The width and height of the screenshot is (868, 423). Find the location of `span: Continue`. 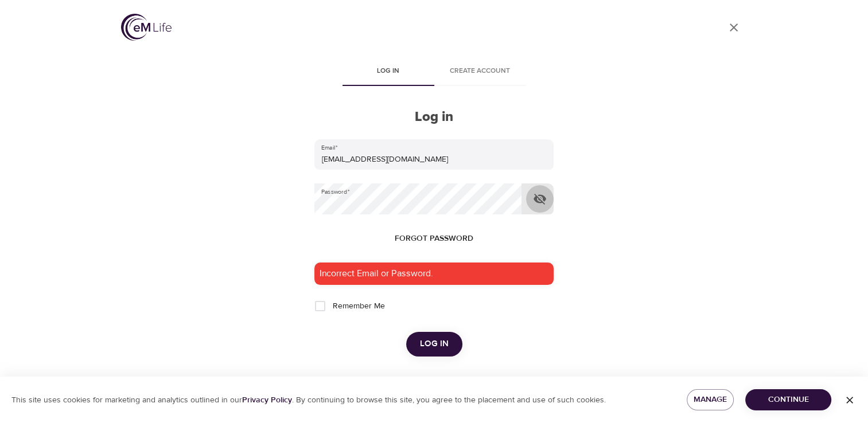

span: Continue is located at coordinates (788, 399).